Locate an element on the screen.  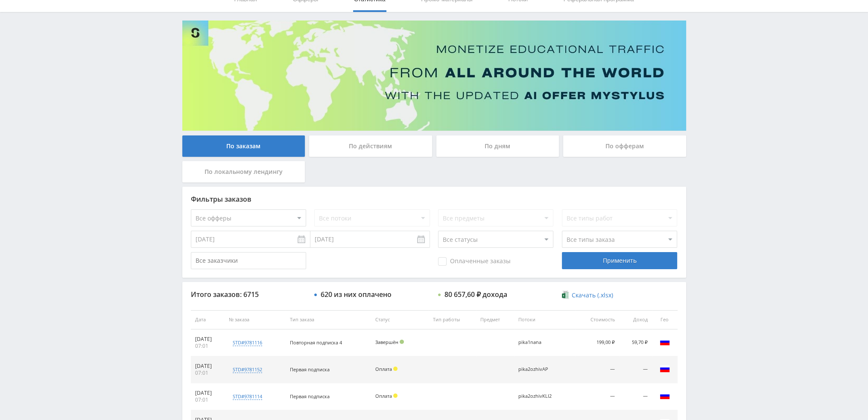
div: std#9781114 is located at coordinates (248, 397).